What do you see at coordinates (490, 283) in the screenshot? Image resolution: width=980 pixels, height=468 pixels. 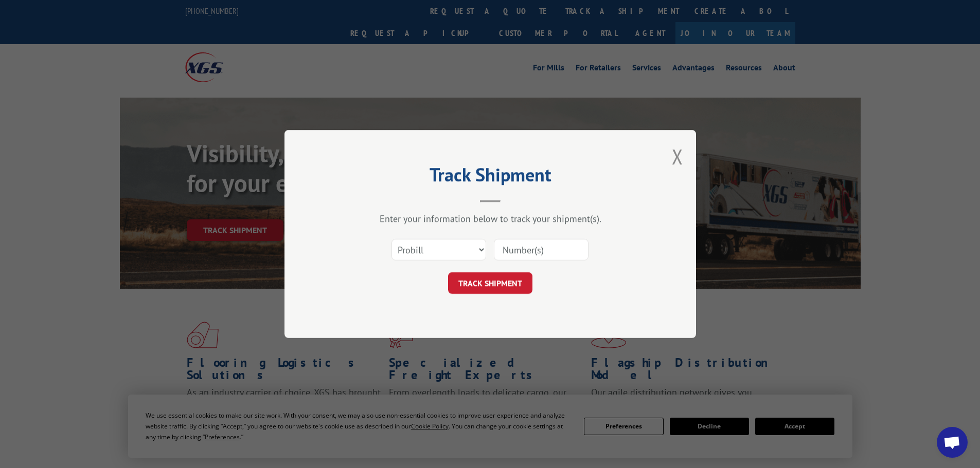 I see `button: TRACK SHIPMENT` at bounding box center [490, 283].